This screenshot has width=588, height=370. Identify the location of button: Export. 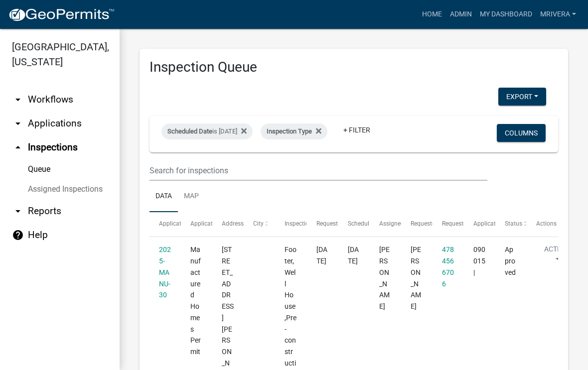
(523, 97).